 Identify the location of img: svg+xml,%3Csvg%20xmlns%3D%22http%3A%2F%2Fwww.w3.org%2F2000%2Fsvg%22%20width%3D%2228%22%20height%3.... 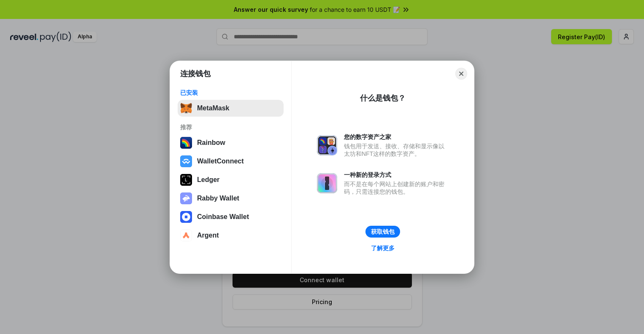
(186, 180).